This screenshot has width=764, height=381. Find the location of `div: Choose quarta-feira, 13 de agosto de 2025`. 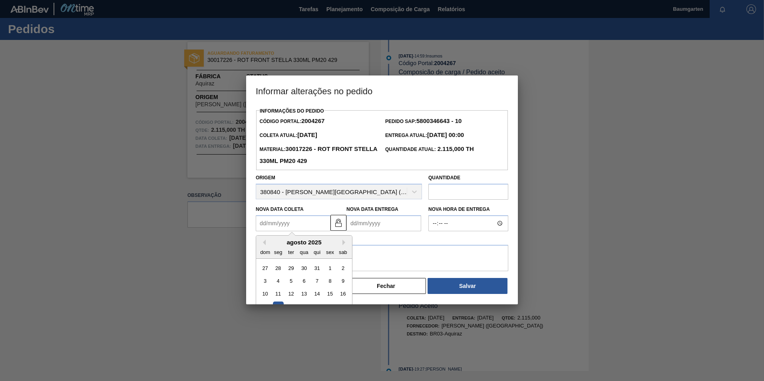

div: Choose quarta-feira, 13 de agosto de 2025 is located at coordinates (304, 294).